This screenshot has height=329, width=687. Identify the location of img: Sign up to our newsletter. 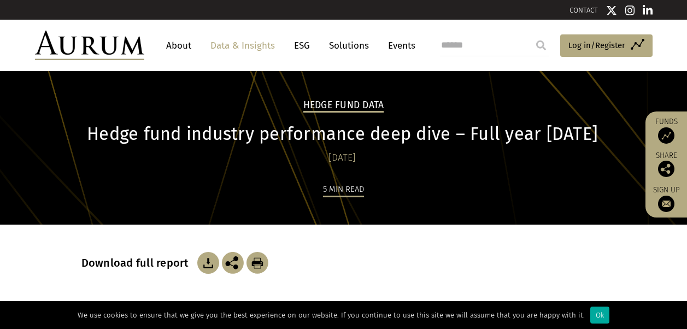
(667, 204).